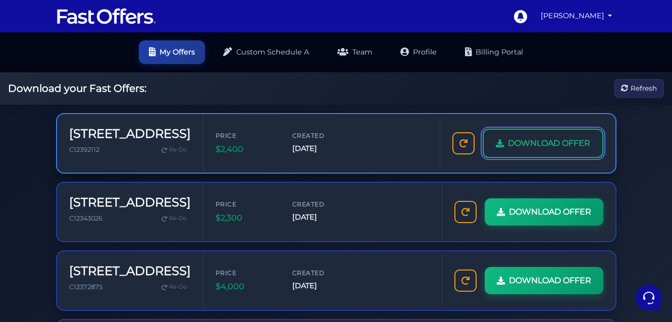 The image size is (672, 322). I want to click on h2: Download your Fast Offers:, so click(77, 88).